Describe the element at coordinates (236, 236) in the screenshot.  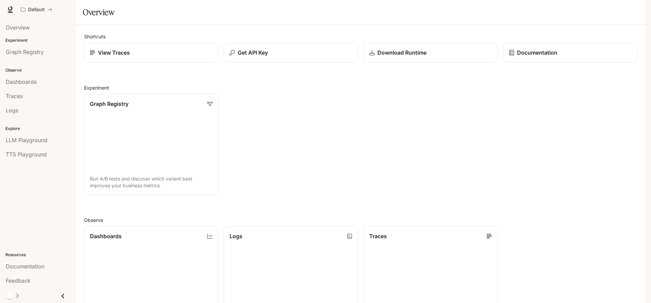
I see `p: Logs` at that location.